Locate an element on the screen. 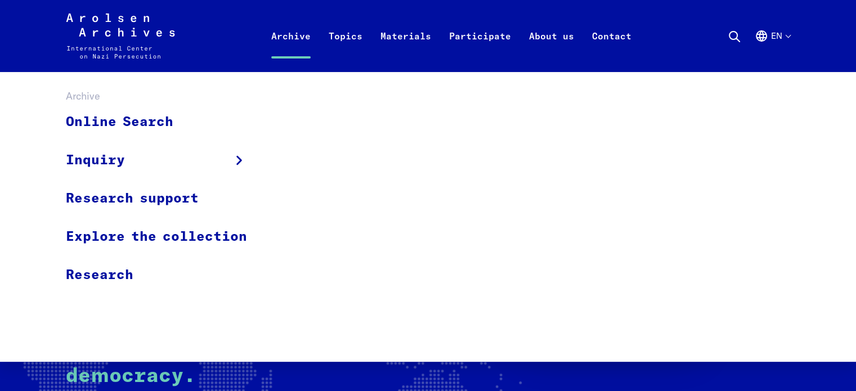  a: Inquiry is located at coordinates (164, 160).